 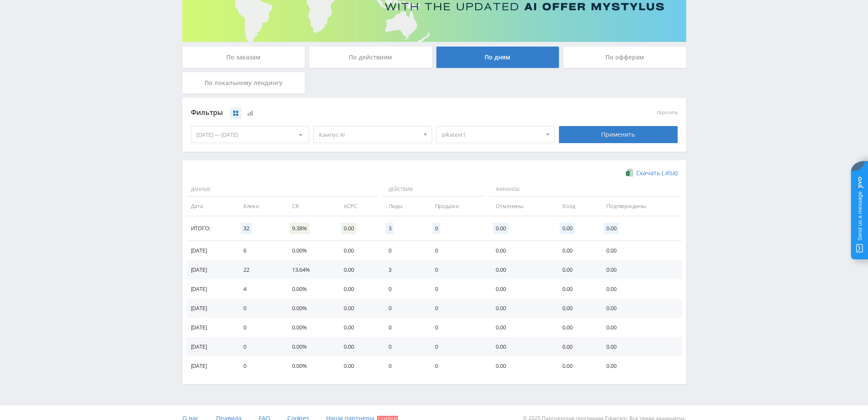 What do you see at coordinates (639, 206) in the screenshot?
I see `td: Подтверждены` at bounding box center [639, 206].